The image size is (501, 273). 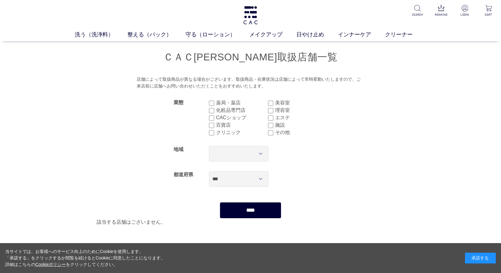 What do you see at coordinates (250, 15) in the screenshot?
I see `img: logo` at bounding box center [250, 15].